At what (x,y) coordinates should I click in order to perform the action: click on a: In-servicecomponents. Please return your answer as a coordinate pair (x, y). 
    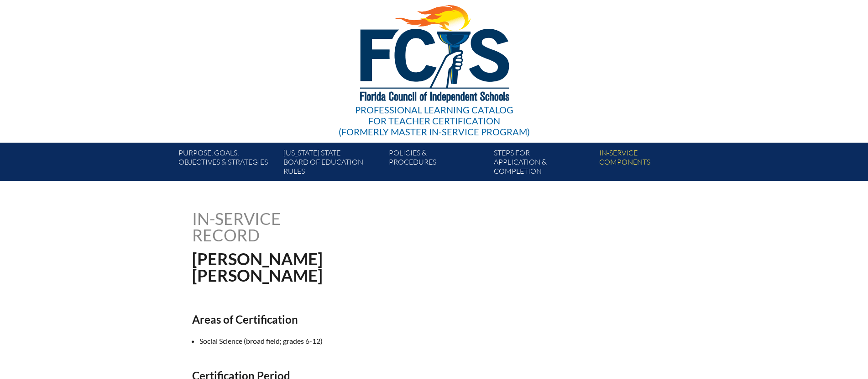
    Looking at the image, I should click on (647, 163).